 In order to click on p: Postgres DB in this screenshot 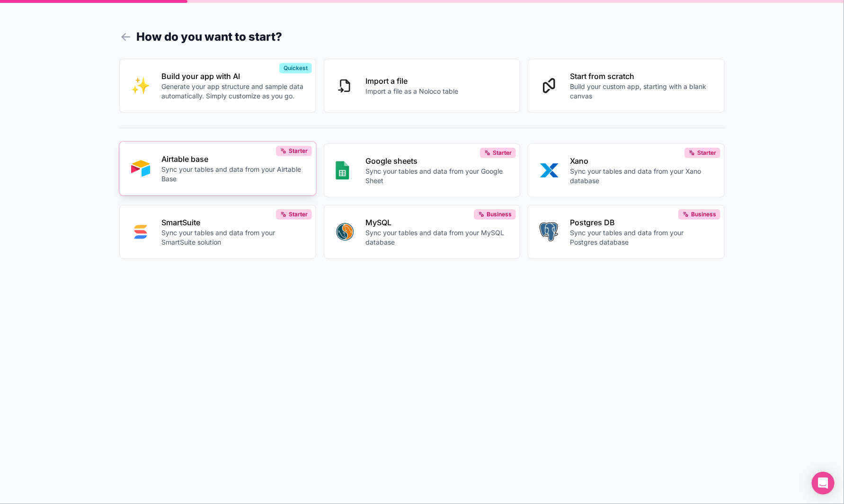, I will do `click(642, 222)`.